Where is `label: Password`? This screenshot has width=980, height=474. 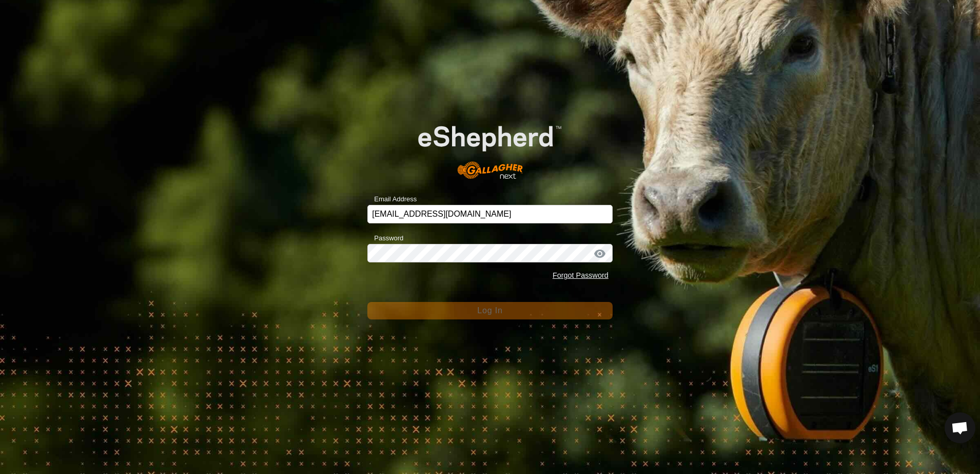
label: Password is located at coordinates (386, 238).